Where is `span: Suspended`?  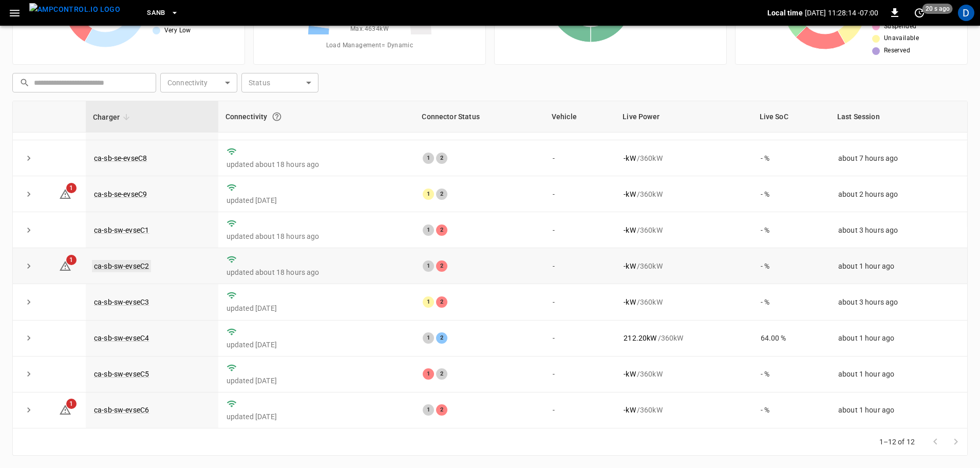 span: Suspended is located at coordinates (900, 27).